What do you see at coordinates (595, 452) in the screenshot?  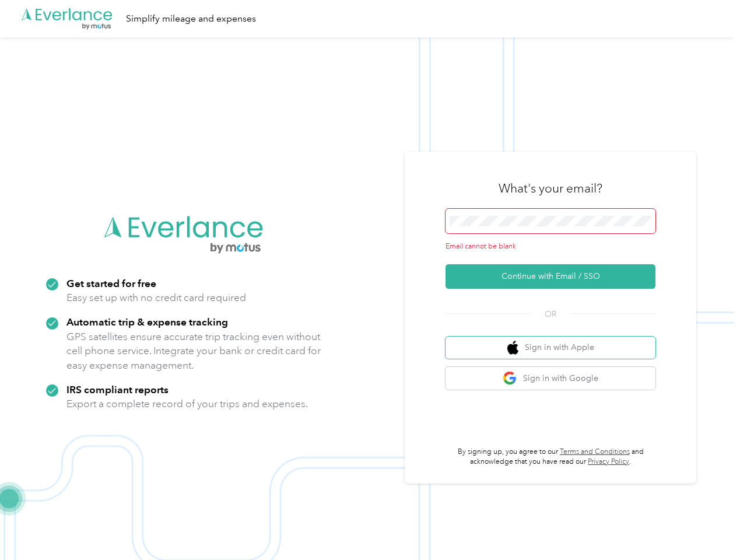 I see `a: Terms and Conditions` at bounding box center [595, 452].